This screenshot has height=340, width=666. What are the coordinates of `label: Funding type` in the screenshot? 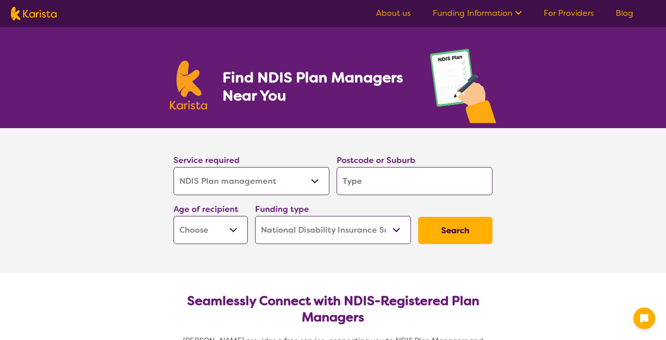 It's located at (282, 209).